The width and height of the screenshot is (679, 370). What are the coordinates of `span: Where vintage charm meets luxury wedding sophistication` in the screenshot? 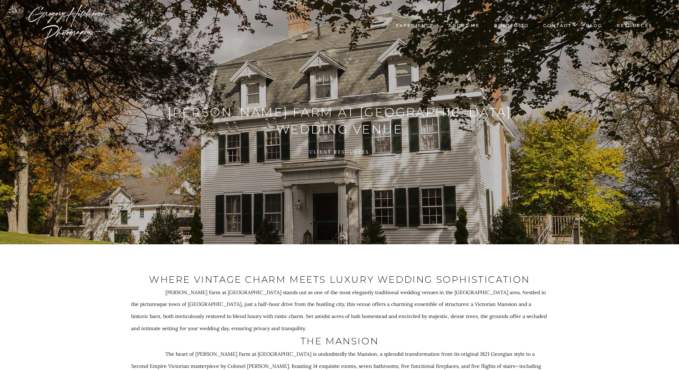 It's located at (339, 280).